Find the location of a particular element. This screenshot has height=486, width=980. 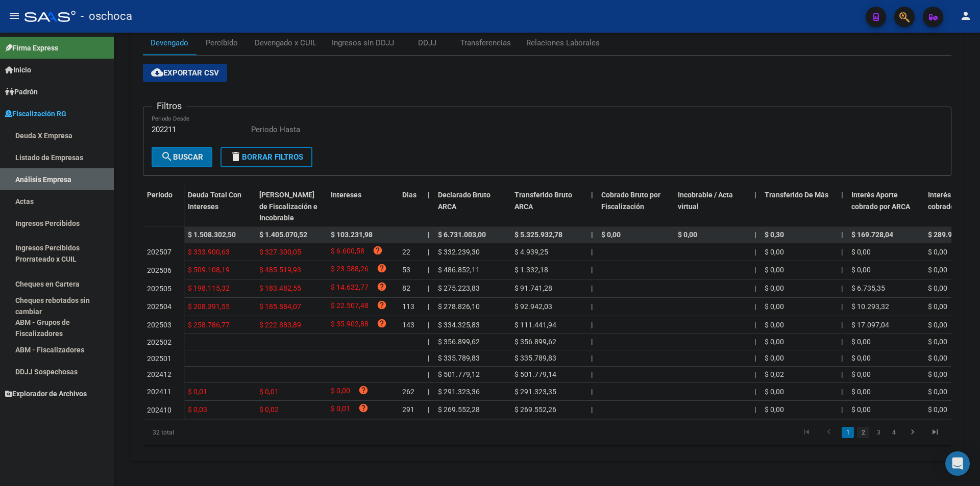

span: $ 327.300,05 is located at coordinates (280, 252).